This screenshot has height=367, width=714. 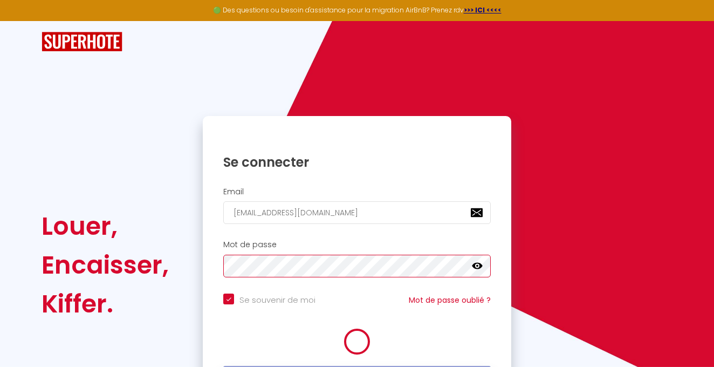 I want to click on h2: Mot de passe, so click(x=357, y=244).